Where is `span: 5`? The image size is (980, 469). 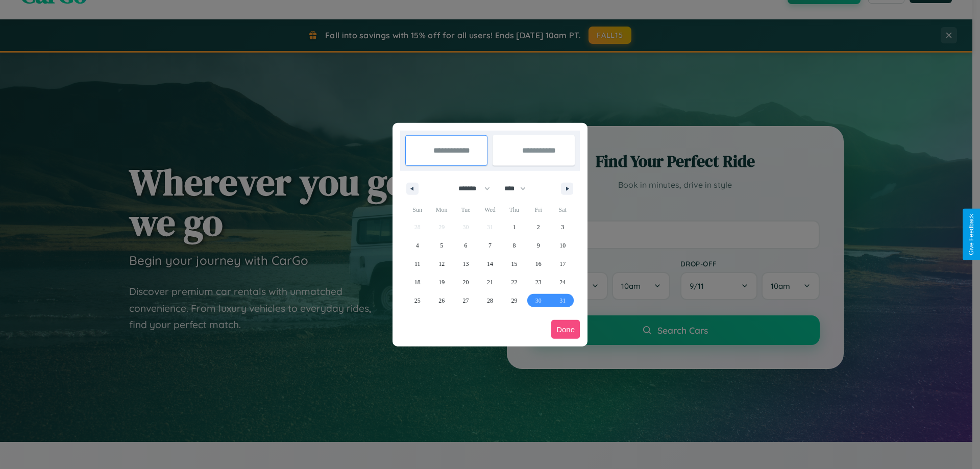
span: 5 is located at coordinates (441, 246).